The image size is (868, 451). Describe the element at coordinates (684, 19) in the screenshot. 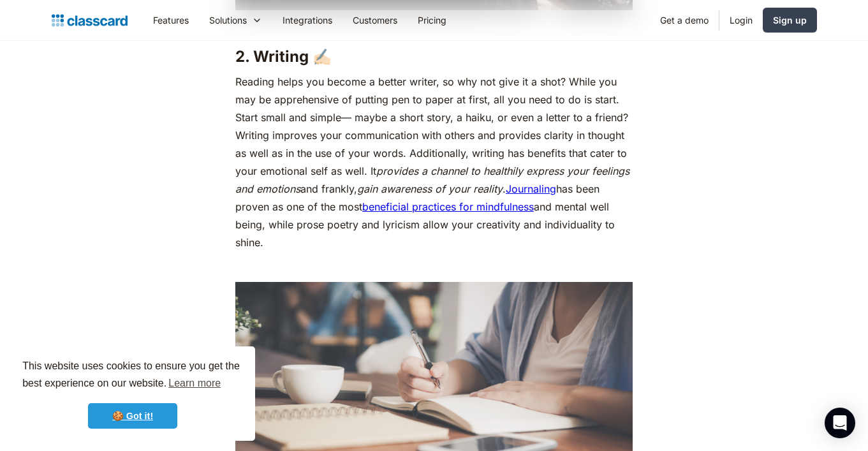

I see `a: Get a demo` at that location.